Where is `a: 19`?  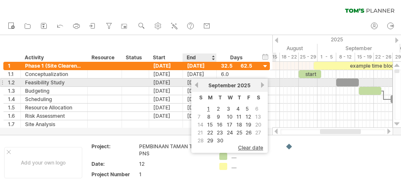
a: 19 is located at coordinates (249, 125).